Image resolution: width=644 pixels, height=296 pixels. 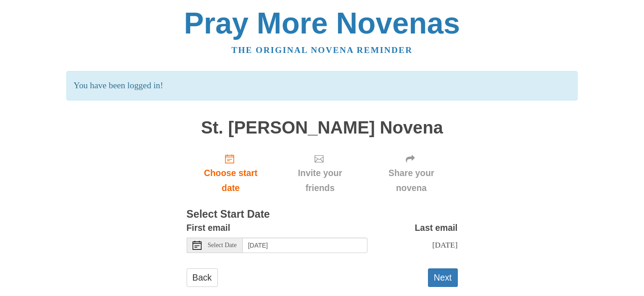 What do you see at coordinates (231, 173) in the screenshot?
I see `a: Choose start date` at bounding box center [231, 173].